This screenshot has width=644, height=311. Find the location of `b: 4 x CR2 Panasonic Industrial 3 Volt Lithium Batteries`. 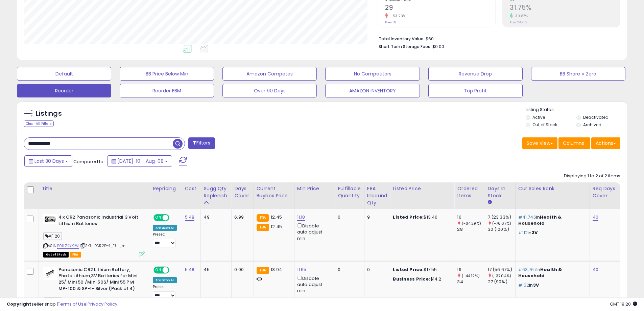

b: 4 x CR2 Panasonic Industrial 3 Volt Lithium Batteries is located at coordinates (100, 221).